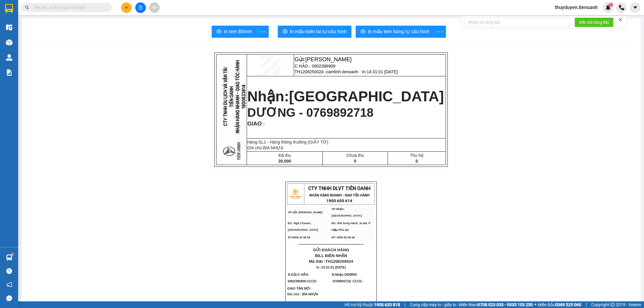  Describe the element at coordinates (351, 227) in the screenshot. I see `span: ĐC: 804 Song Hành, XLHN, P Hiệp Phú Q9` at that location.